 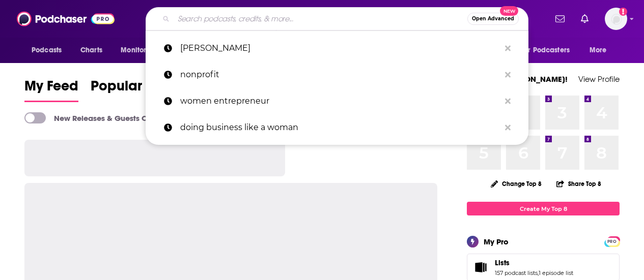 I want to click on span: Podcasts, so click(x=46, y=50).